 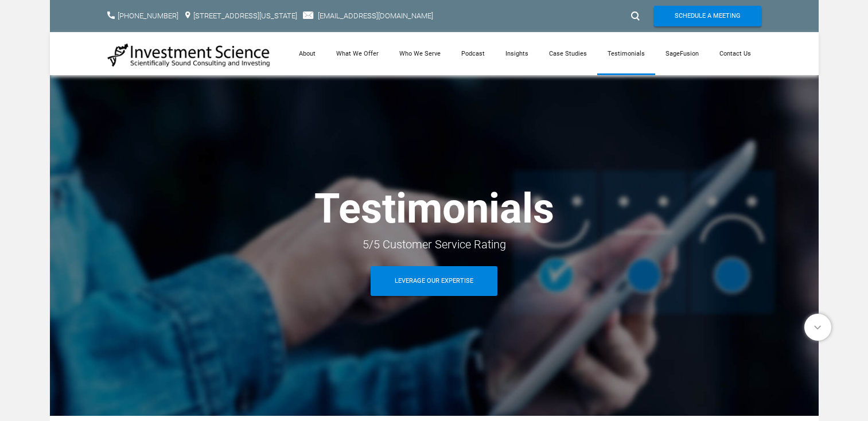 I want to click on a: Case Studies, so click(x=568, y=53).